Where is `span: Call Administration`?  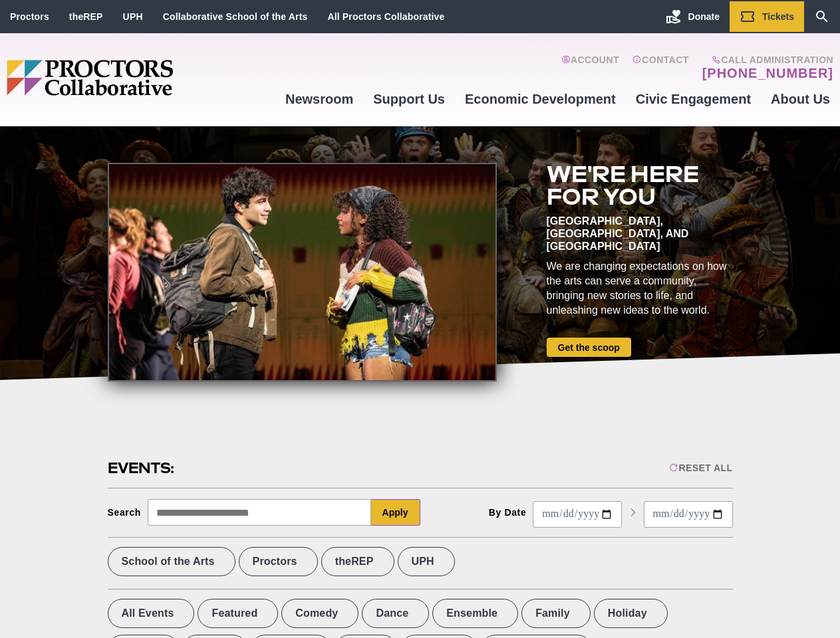
span: Call Administration is located at coordinates (766, 60).